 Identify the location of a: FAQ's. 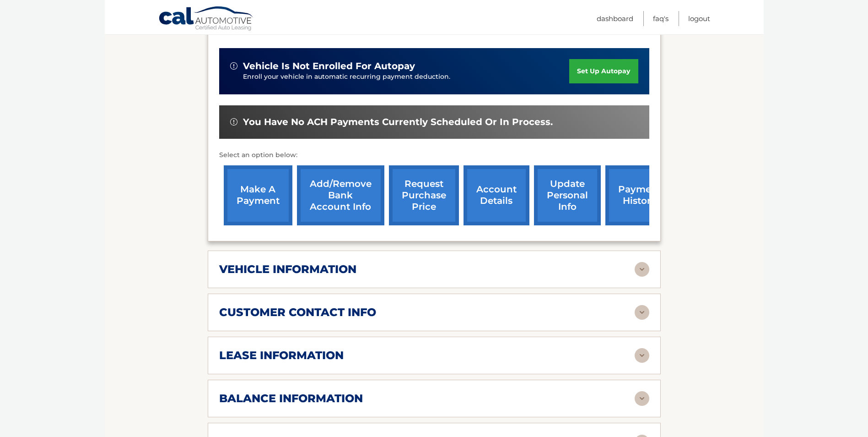
(661, 18).